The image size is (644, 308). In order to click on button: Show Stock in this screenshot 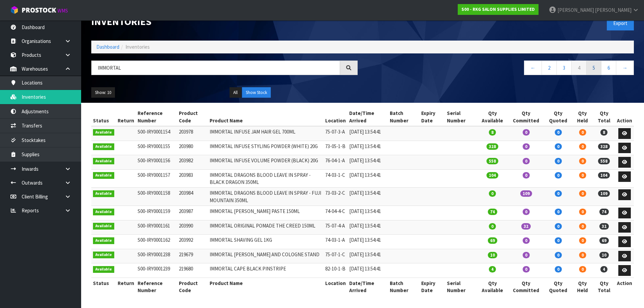, I will do `click(256, 92)`.